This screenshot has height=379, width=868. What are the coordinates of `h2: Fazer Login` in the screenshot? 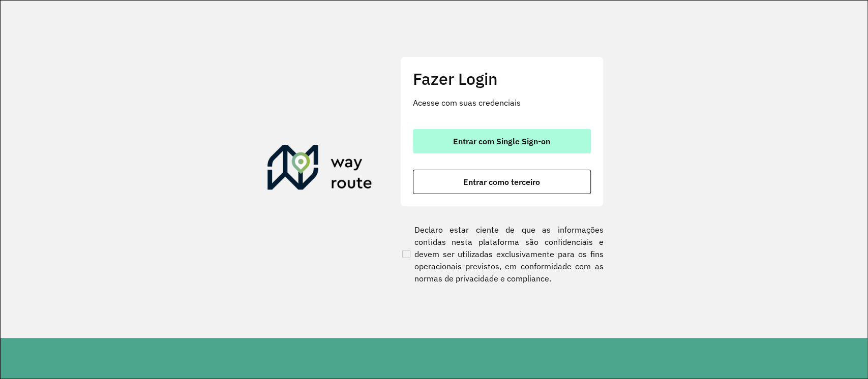 It's located at (502, 79).